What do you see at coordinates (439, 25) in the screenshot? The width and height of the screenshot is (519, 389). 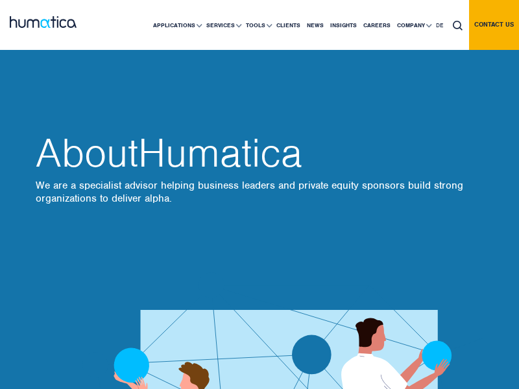 I see `span: DE` at bounding box center [439, 25].